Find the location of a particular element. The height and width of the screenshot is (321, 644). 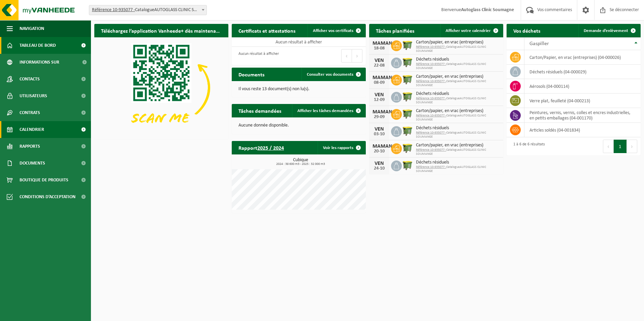

div: 12-09 is located at coordinates (379, 100).